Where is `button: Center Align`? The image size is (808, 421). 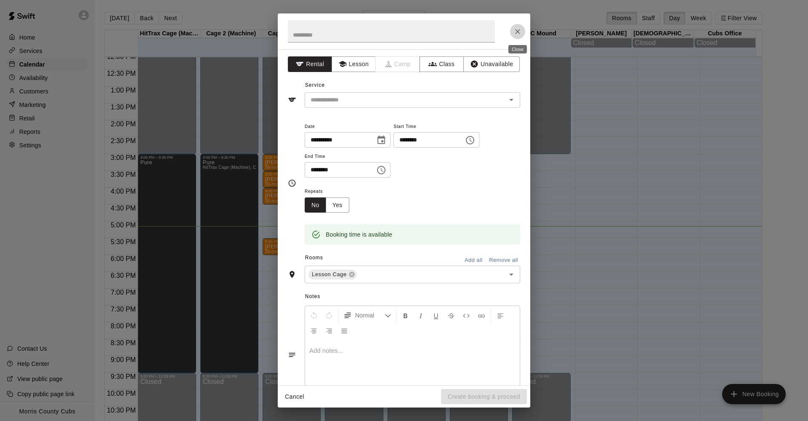 button: Center Align is located at coordinates (314, 330).